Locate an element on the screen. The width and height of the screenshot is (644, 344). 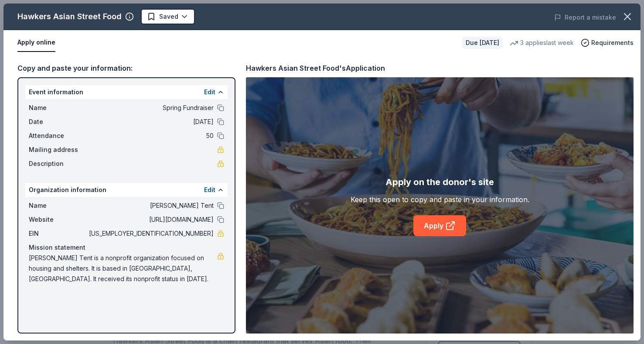
div: Hawkers Asian Street Food is located at coordinates (69, 17).